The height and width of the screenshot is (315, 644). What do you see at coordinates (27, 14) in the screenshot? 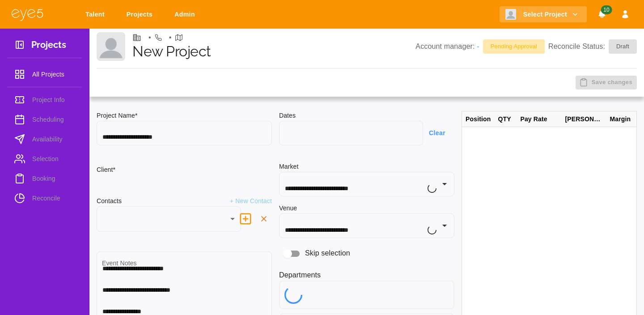
I see `img: eye5` at bounding box center [27, 14].